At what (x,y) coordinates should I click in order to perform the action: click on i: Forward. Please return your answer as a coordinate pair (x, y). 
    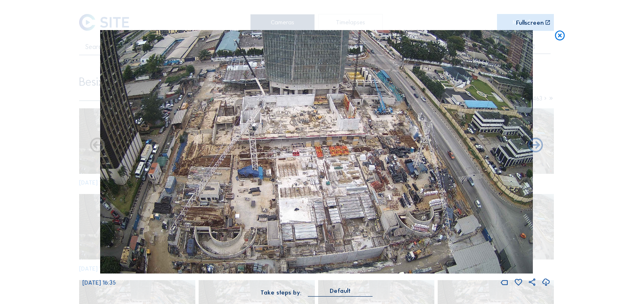
    Looking at the image, I should click on (97, 145).